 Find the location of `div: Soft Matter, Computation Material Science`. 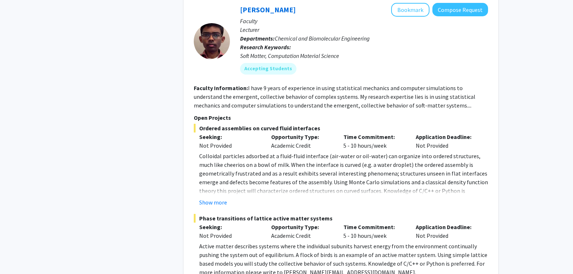

div: Soft Matter, Computation Material Science is located at coordinates (364, 56).